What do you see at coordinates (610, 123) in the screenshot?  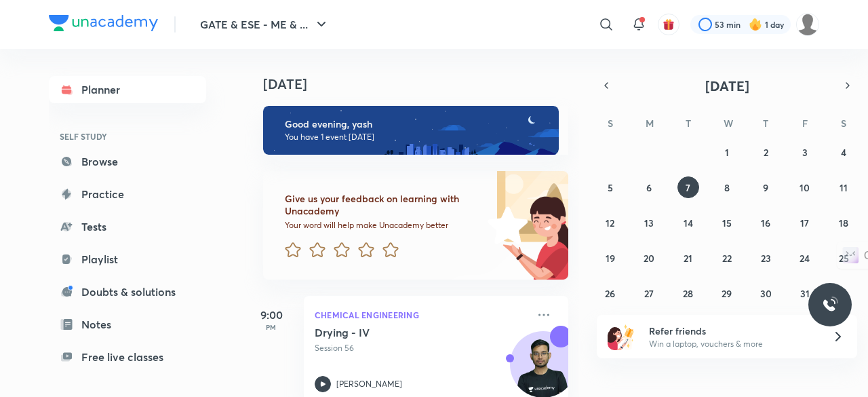 I see `abbr: Sunday` at bounding box center [610, 123].